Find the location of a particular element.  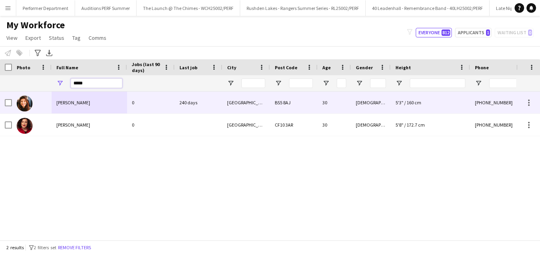

button: Rushden Lakes - Rangers Summer Series - RL25002/PERF is located at coordinates (303, 8).